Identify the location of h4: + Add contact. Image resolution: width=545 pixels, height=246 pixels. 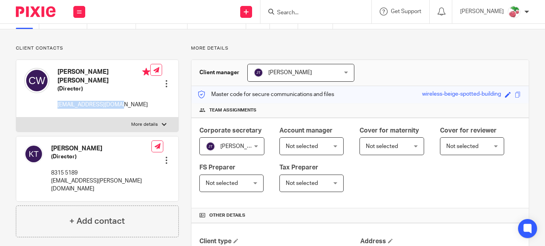
(97, 221).